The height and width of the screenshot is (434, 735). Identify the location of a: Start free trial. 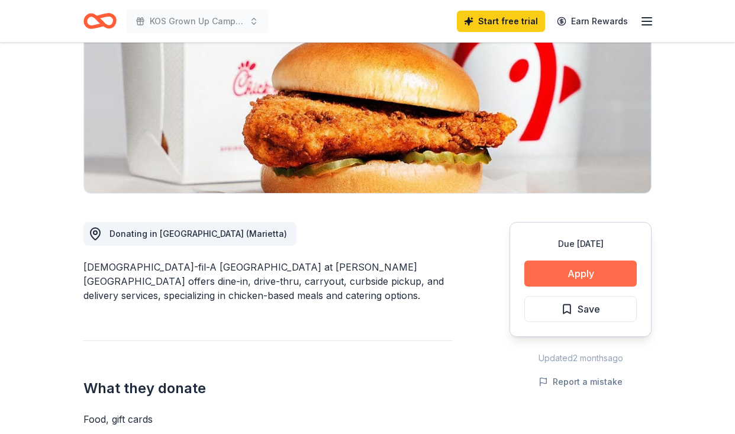
(501, 21).